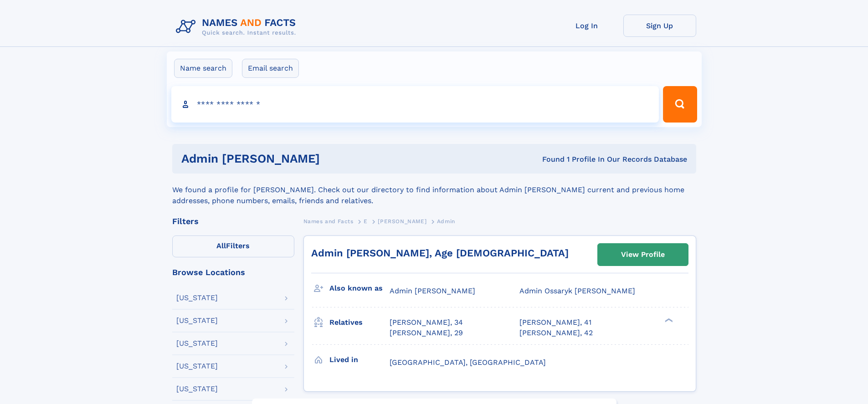  What do you see at coordinates (415, 105) in the screenshot?
I see `input: search input` at bounding box center [415, 105].